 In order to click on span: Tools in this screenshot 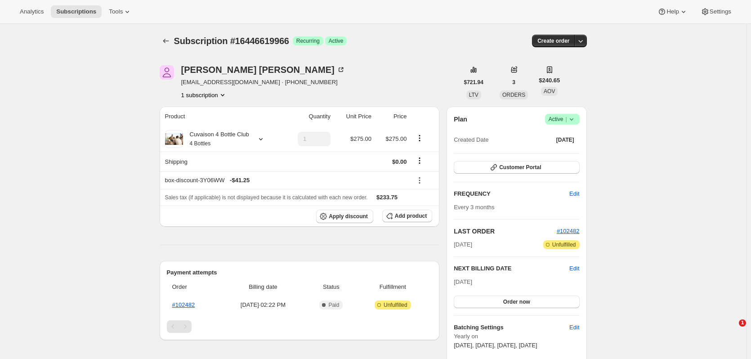, I will do `click(116, 12)`.